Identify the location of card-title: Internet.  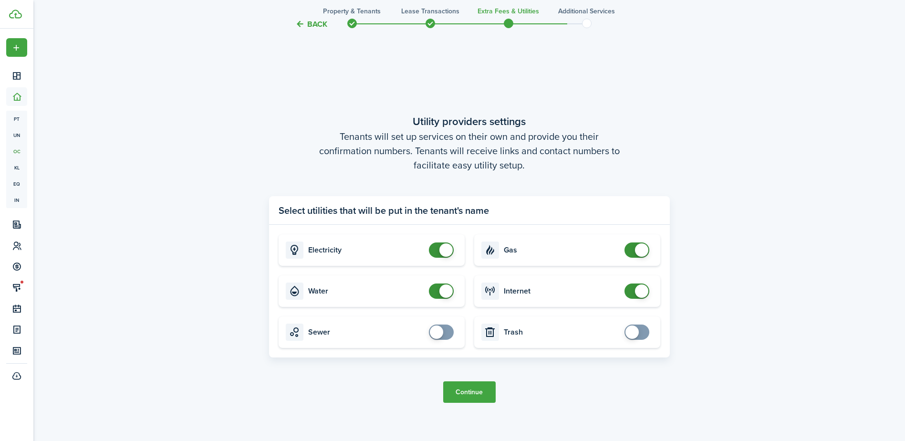
(561, 291).